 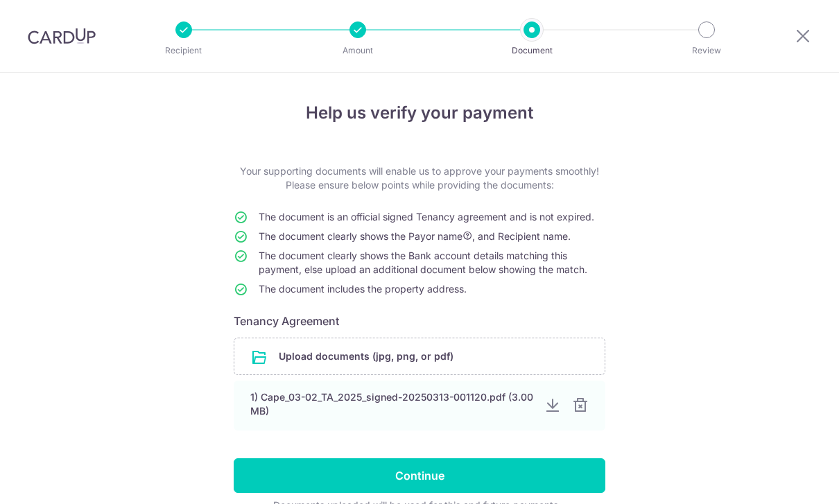 What do you see at coordinates (358, 50) in the screenshot?
I see `p: Amount` at bounding box center [358, 50].